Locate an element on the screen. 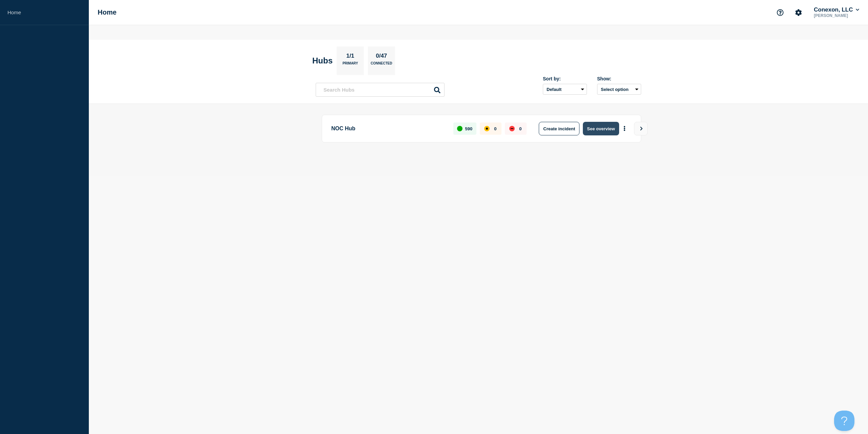 The height and width of the screenshot is (434, 868). h1: Home is located at coordinates (108, 12).